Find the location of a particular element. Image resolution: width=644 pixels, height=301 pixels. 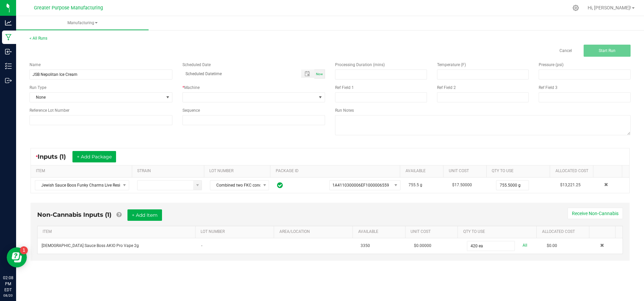

p: 08/20 is located at coordinates (8, 296).